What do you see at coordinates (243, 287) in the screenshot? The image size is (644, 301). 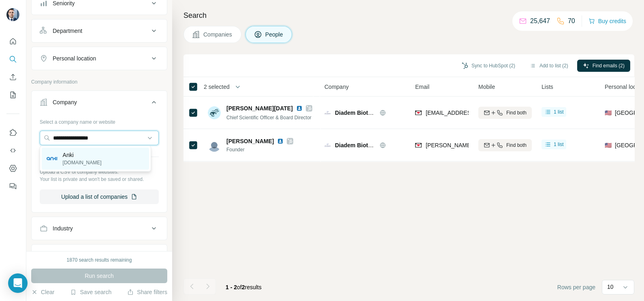 I see `span: results` at bounding box center [243, 287].